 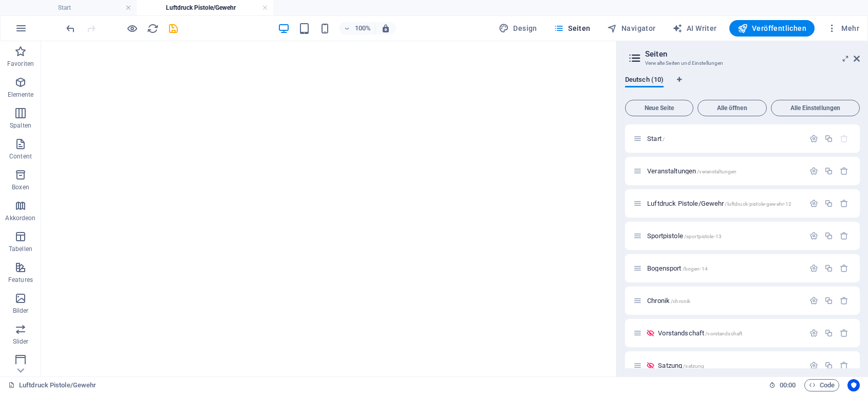 I want to click on span: 00 00, so click(x=788, y=385).